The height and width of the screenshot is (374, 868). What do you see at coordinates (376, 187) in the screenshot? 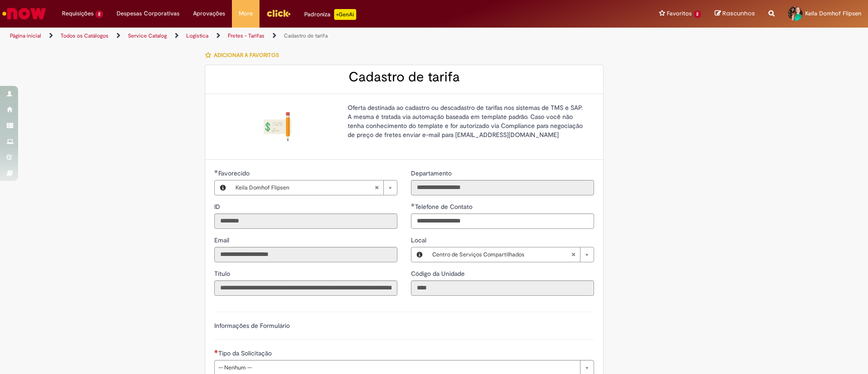
I see `abbr: Limpar campo Favorecido` at bounding box center [376, 187].